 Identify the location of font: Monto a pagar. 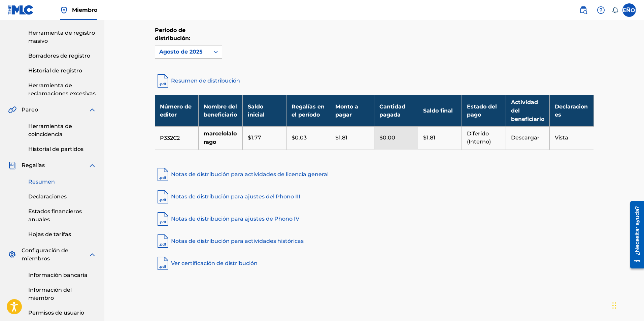
(347, 111).